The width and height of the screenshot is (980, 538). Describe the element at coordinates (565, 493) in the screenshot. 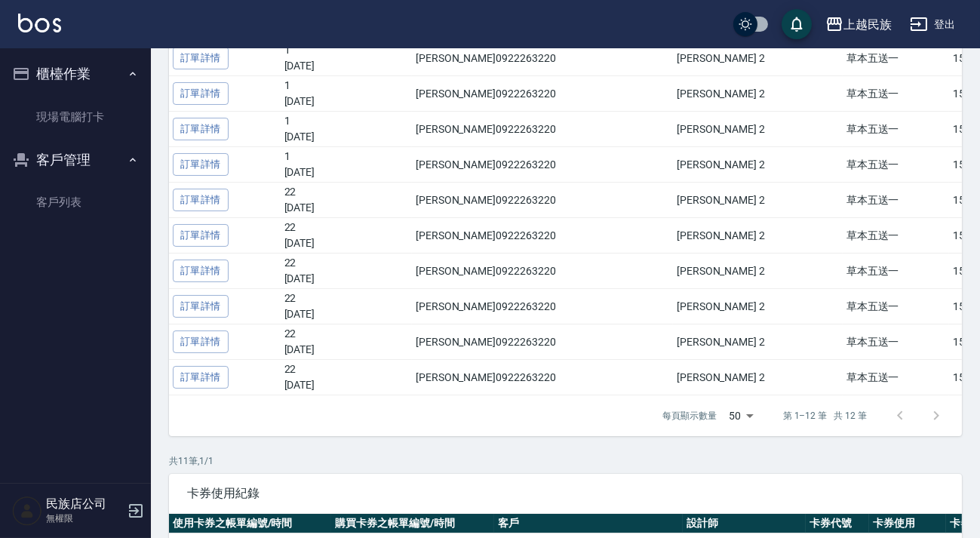

I see `span: 卡券使用紀錄` at that location.